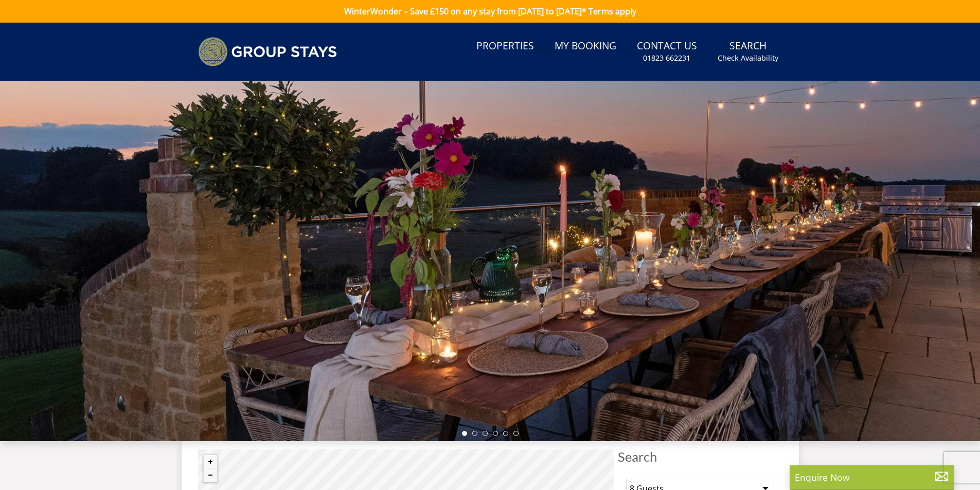 This screenshot has height=490, width=980. Describe the element at coordinates (749, 51) in the screenshot. I see `a: SearchCheck Availability` at that location.